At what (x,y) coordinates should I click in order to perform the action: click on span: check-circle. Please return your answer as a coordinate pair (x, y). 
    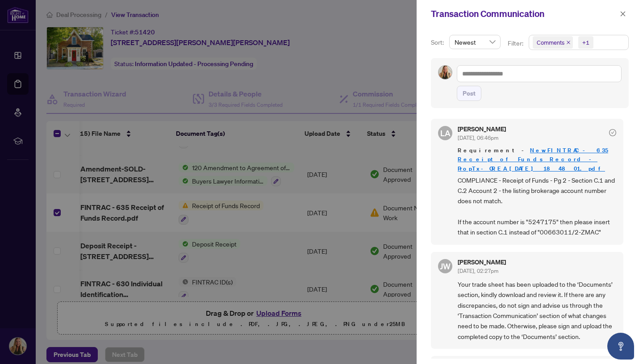
    Looking at the image, I should click on (612, 133).